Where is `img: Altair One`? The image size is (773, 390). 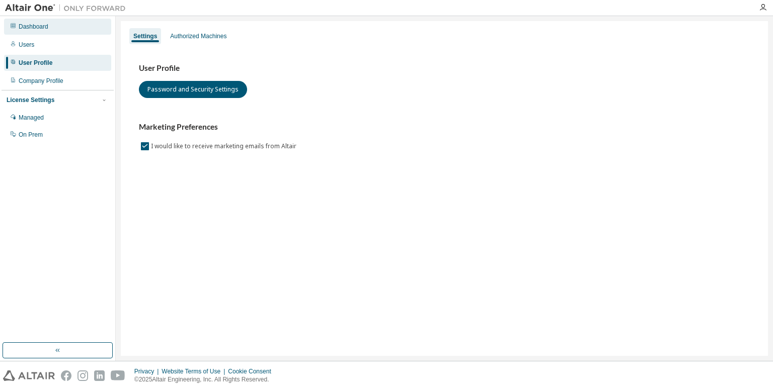 img: Altair One is located at coordinates (68, 8).